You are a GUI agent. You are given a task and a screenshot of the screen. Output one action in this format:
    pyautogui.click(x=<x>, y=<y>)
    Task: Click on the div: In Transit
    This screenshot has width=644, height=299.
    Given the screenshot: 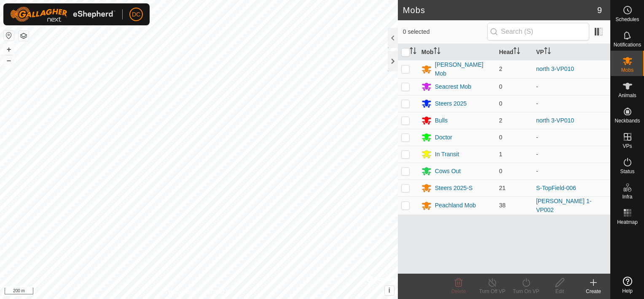 What is the action you would take?
    pyautogui.click(x=447, y=154)
    